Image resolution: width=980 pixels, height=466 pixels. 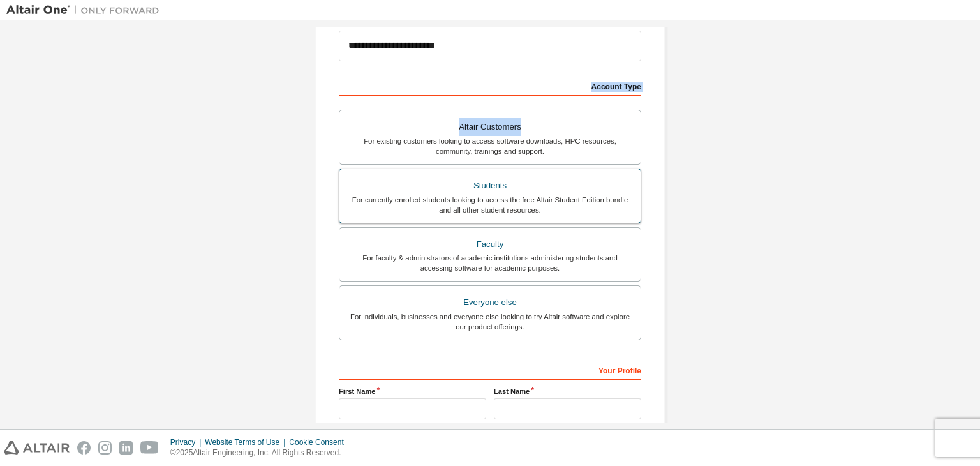 I want to click on img: facebook.svg, so click(x=83, y=447).